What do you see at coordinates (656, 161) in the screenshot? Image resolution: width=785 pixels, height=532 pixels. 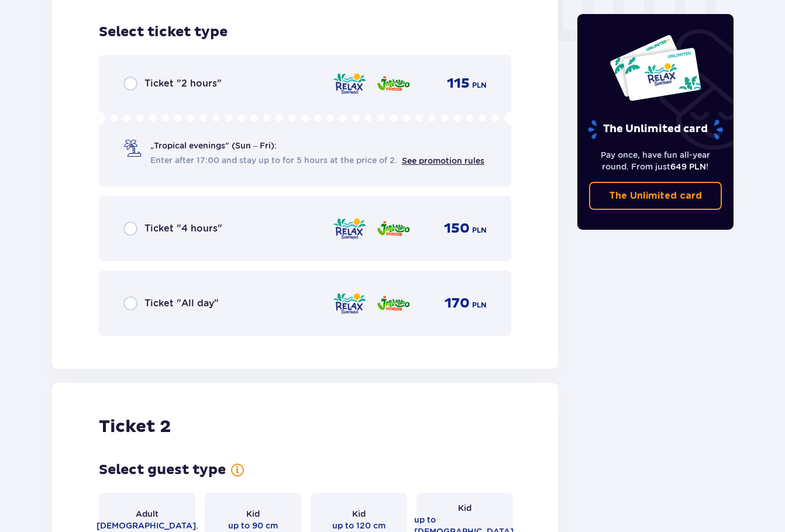 I see `p: Pay once, have fun all-year round. From just !` at bounding box center [656, 161].